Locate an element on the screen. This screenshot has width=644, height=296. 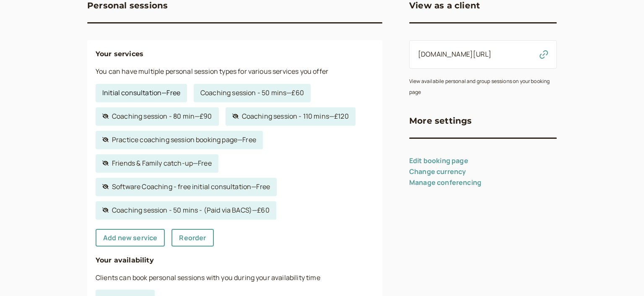
a: Coaching session - 80 min—£90 is located at coordinates (157, 117).